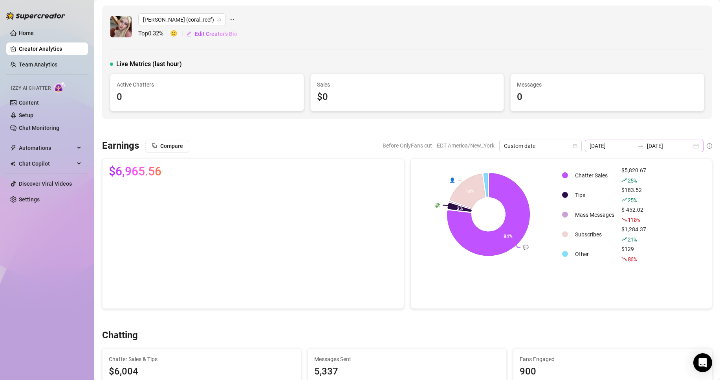 The image size is (720, 380). Describe the element at coordinates (13, 148) in the screenshot. I see `span: thunderbolt` at that location.